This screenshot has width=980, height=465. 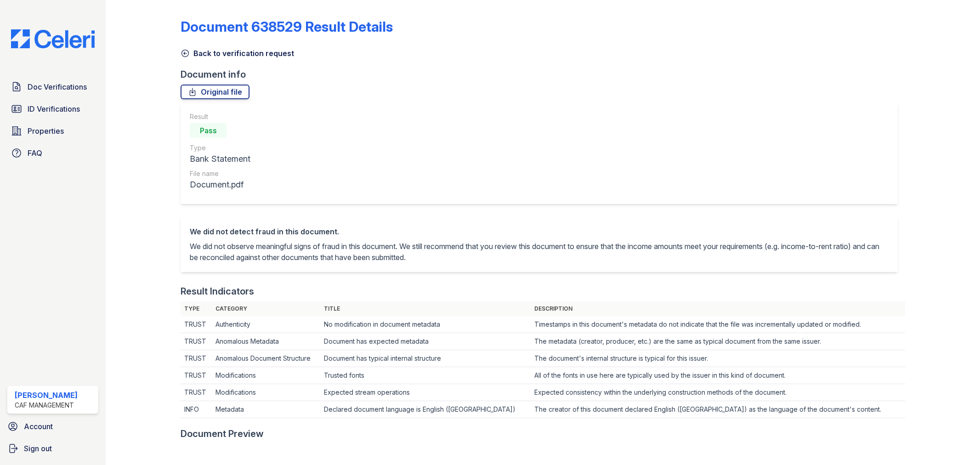 I want to click on a: Doc Verifications, so click(x=53, y=87).